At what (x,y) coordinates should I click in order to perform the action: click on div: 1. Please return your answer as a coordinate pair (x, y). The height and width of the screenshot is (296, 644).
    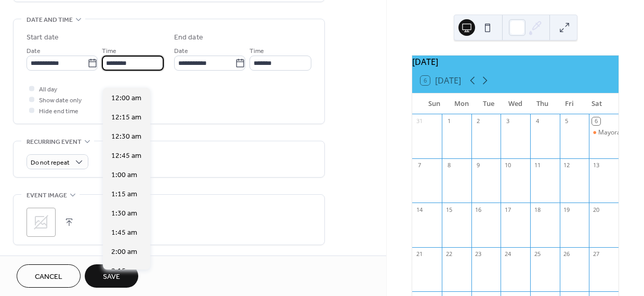
    Looking at the image, I should click on (448, 121).